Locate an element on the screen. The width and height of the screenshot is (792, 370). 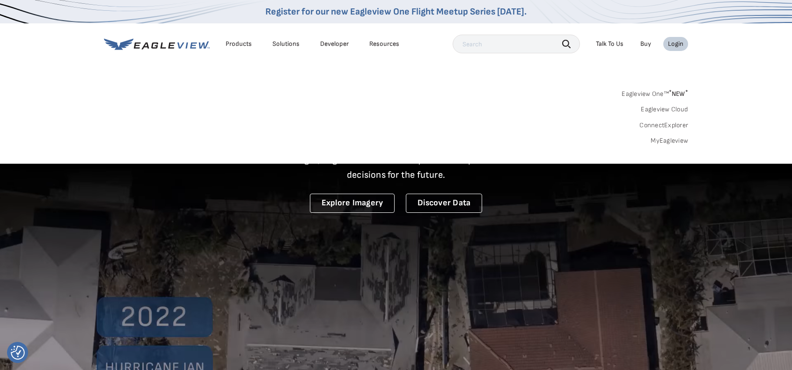
a: Explore Imagery is located at coordinates (352, 203).